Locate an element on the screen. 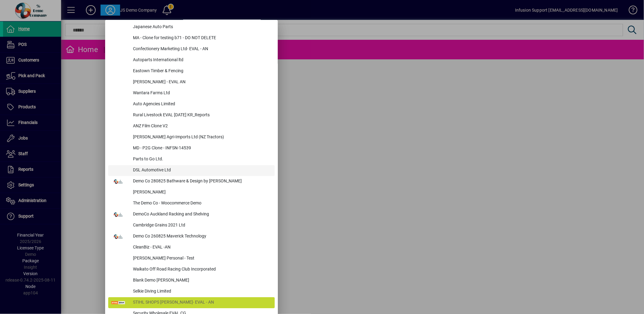 The height and width of the screenshot is (314, 644). div: Autoparts International ltd is located at coordinates (201, 60).